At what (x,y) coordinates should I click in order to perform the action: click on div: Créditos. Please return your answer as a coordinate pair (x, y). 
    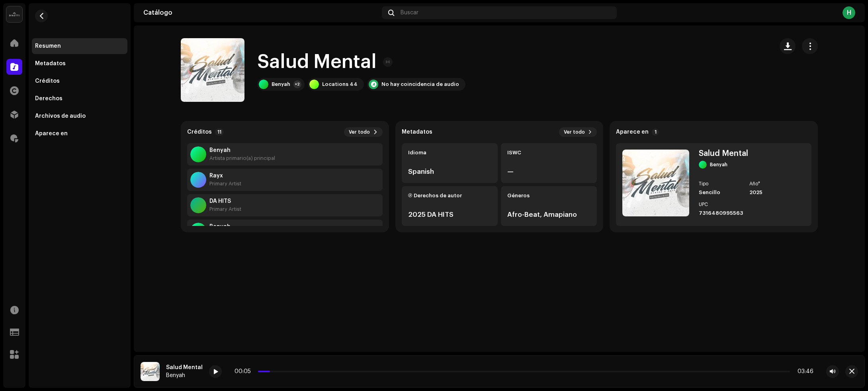
    Looking at the image, I should click on (48, 81).